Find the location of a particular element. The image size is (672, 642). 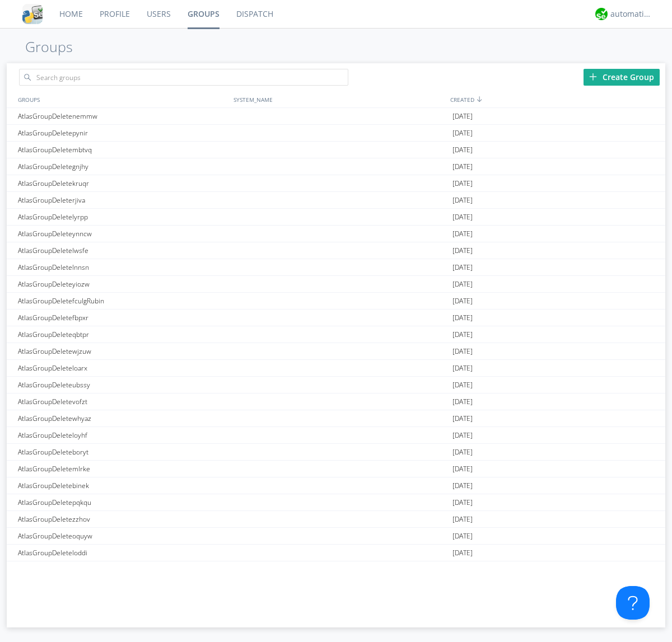

div: AtlasGroupDeletevofzt is located at coordinates (123, 401).